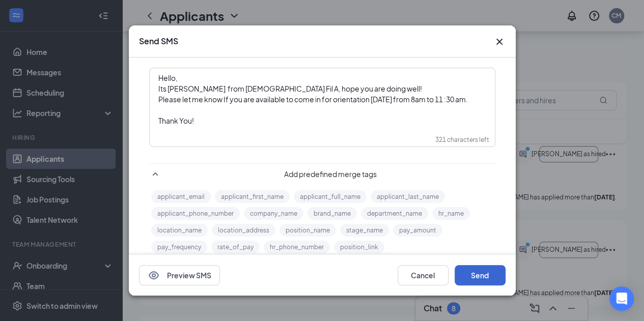 This screenshot has height=321, width=644. I want to click on div: 321 characters left, so click(463, 140).